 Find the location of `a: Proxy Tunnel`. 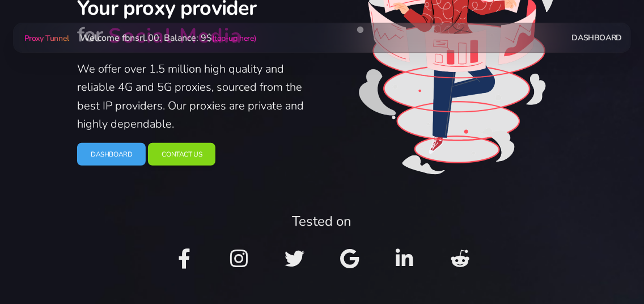

a: Proxy Tunnel is located at coordinates (47, 38).